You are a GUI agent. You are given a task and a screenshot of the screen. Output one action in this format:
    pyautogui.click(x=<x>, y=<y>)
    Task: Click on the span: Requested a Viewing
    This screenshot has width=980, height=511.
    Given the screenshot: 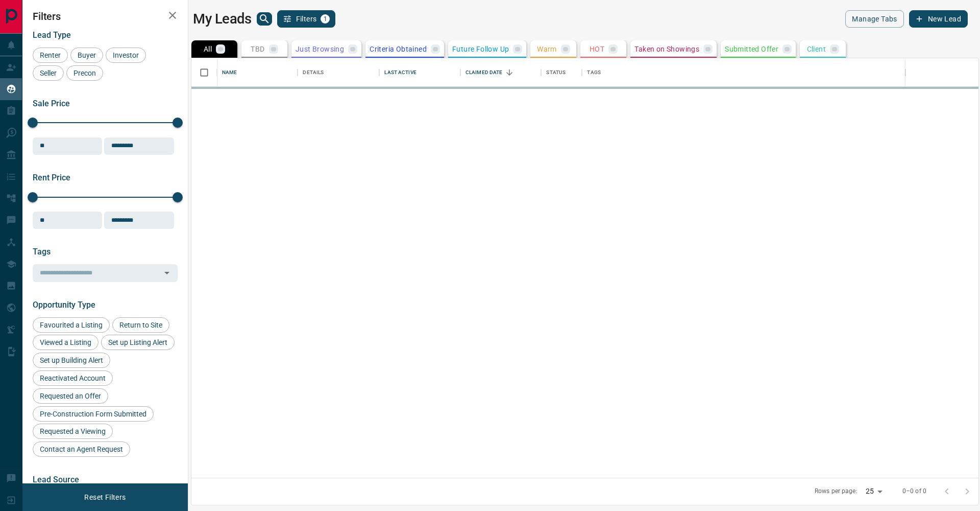 What is the action you would take?
    pyautogui.click(x=72, y=431)
    